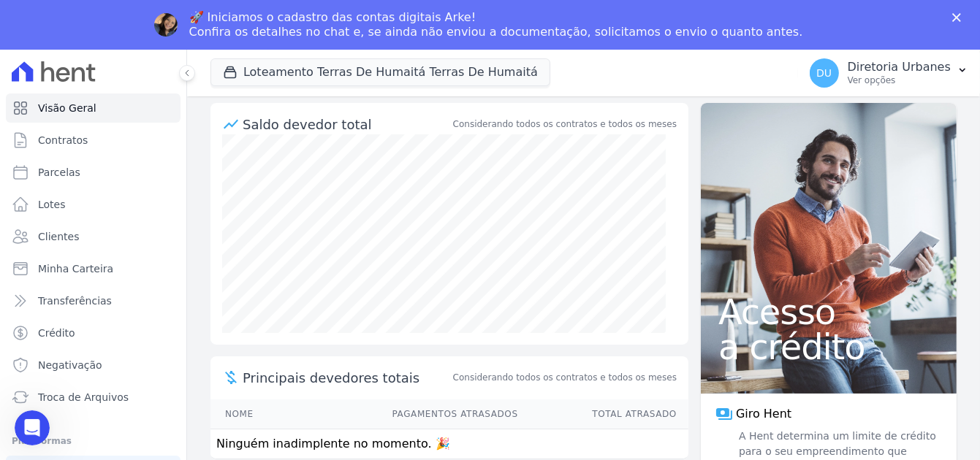 This screenshot has height=460, width=980. What do you see at coordinates (93, 301) in the screenshot?
I see `a: Transferências` at bounding box center [93, 301].